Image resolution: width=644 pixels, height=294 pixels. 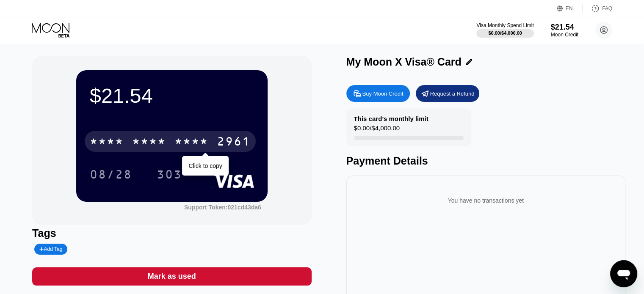 I want to click on div: 2961, so click(x=234, y=143).